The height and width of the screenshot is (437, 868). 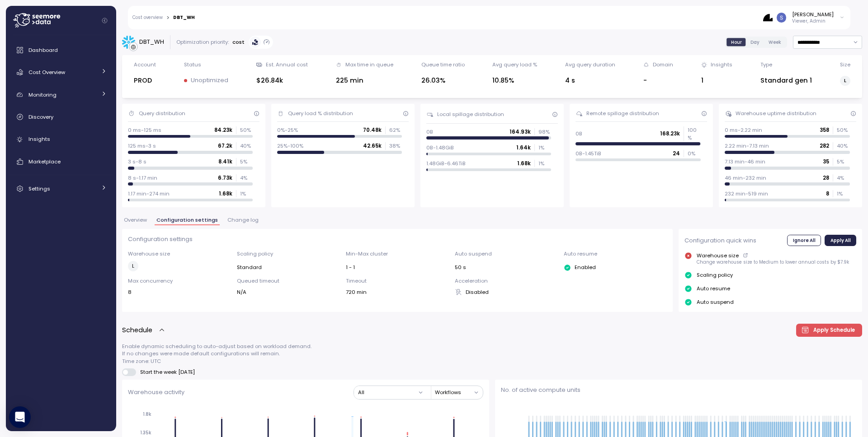 I want to click on button: Apply All, so click(x=840, y=240).